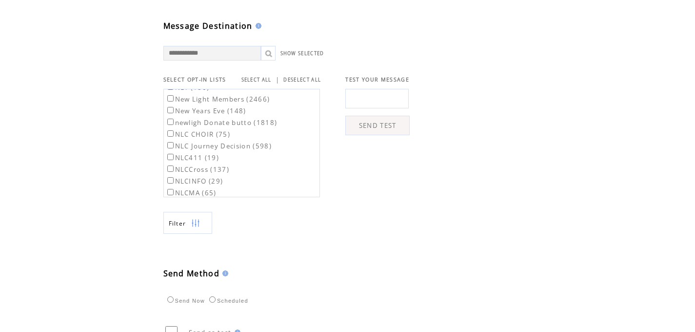  What do you see at coordinates (170, 157) in the screenshot?
I see `input: NLC411 (19)` at bounding box center [170, 157].